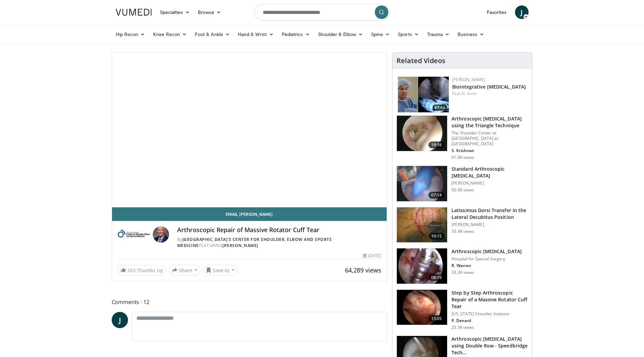 This screenshot has width=644, height=357. What do you see at coordinates (439, 108) in the screenshot?
I see `span: 07:43` at bounding box center [439, 108].